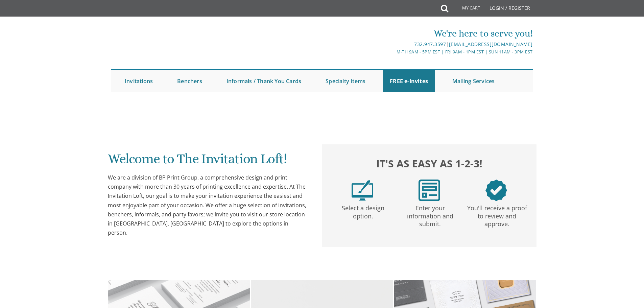  Describe the element at coordinates (209, 161) in the screenshot. I see `h1: Welcome to The Invitation Loft!` at that location.